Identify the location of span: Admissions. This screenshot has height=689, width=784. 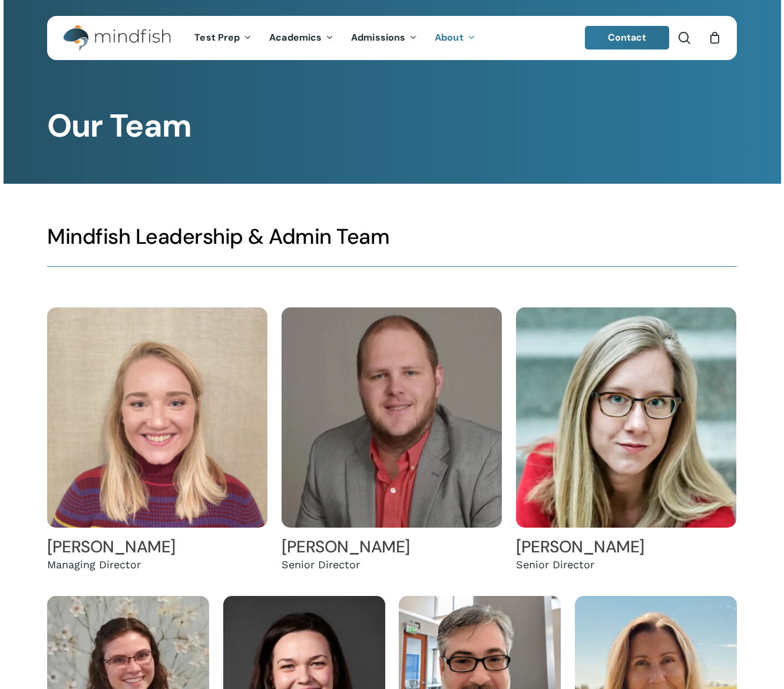
(378, 37).